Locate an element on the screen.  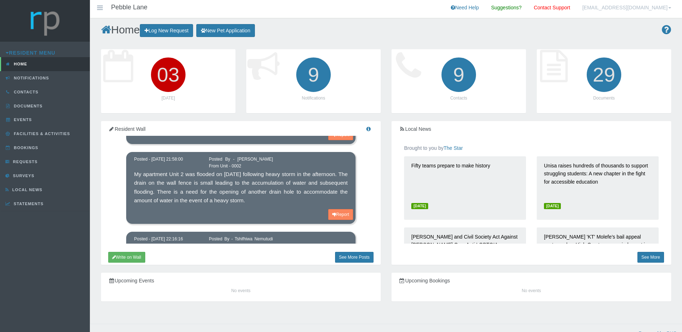
span: Local News is located at coordinates (26, 190).